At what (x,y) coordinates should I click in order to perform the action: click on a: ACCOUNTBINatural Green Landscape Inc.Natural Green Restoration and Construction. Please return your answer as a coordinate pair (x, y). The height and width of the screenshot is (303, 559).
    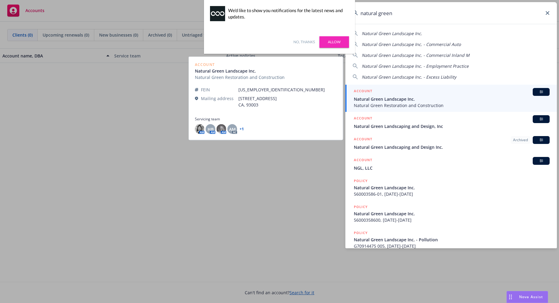
    Looking at the image, I should click on (451, 98).